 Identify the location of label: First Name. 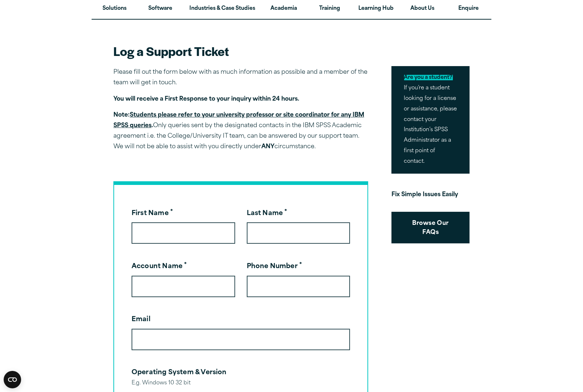
(152, 213).